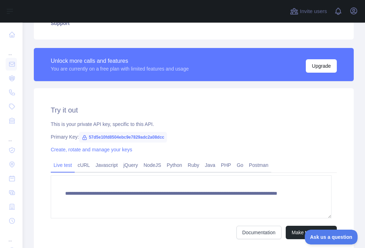 The width and height of the screenshot is (365, 248). I want to click on span: Invite users, so click(313, 11).